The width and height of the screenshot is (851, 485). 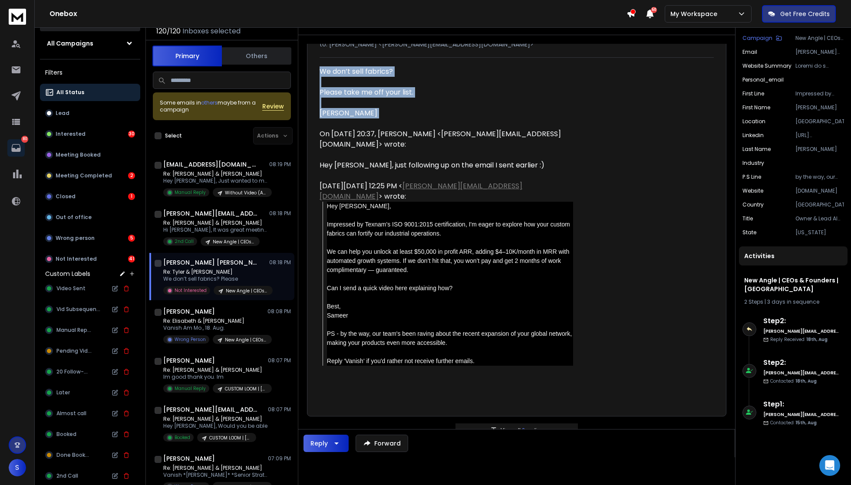 I want to click on p: Campaign, so click(x=757, y=38).